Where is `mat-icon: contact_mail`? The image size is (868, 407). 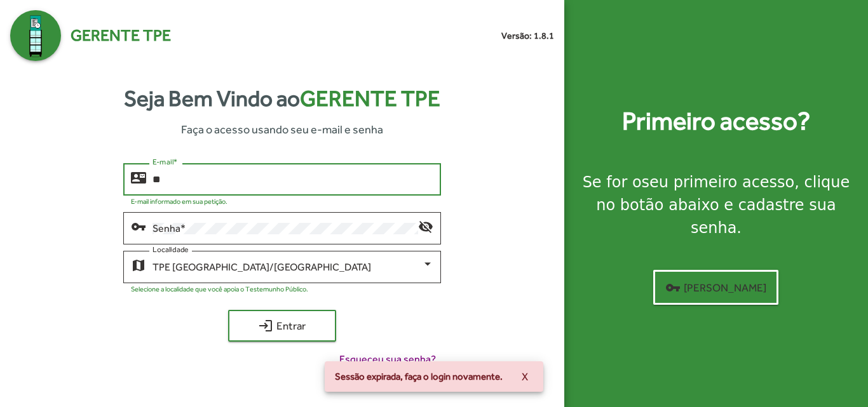 mat-icon: contact_mail is located at coordinates (139, 177).